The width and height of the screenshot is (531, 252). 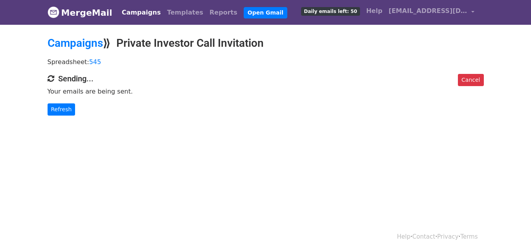 What do you see at coordinates (53, 12) in the screenshot?
I see `img: MergeMail logo` at bounding box center [53, 12].